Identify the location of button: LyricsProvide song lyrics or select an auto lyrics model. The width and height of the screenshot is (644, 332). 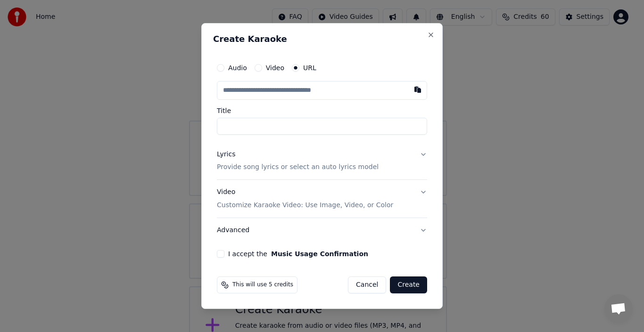
(322, 161).